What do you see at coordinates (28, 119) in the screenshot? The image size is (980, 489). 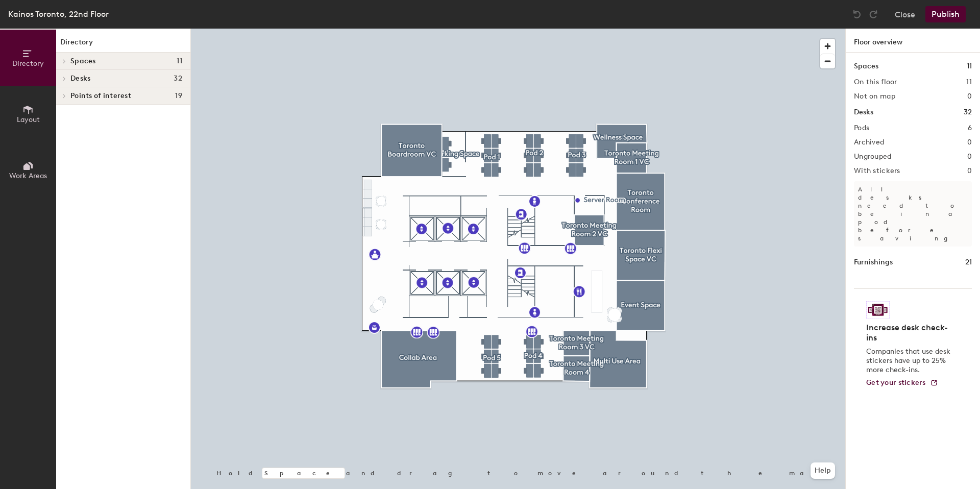 I see `span: Layout` at bounding box center [28, 119].